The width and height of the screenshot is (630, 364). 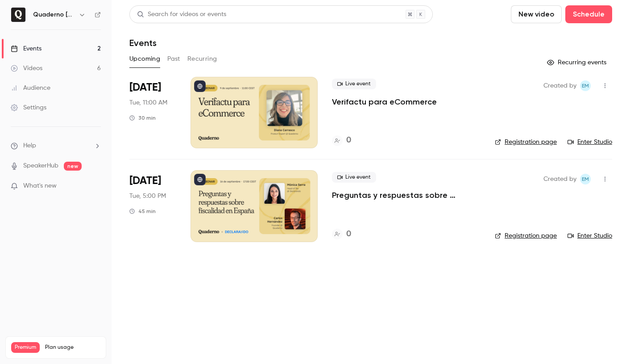 I want to click on button: New video, so click(x=537, y=15).